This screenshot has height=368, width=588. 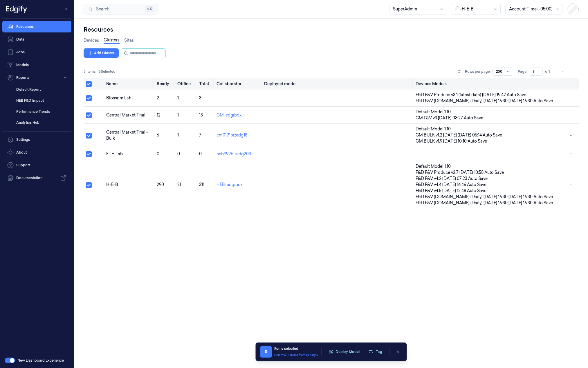 I want to click on div: Blossom Lab, so click(x=129, y=98).